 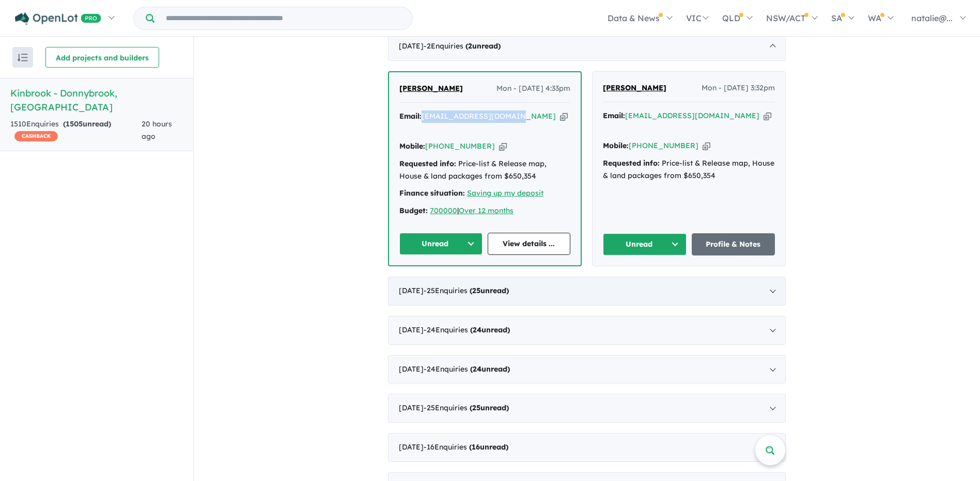 I want to click on span: natalie@..., so click(x=932, y=18).